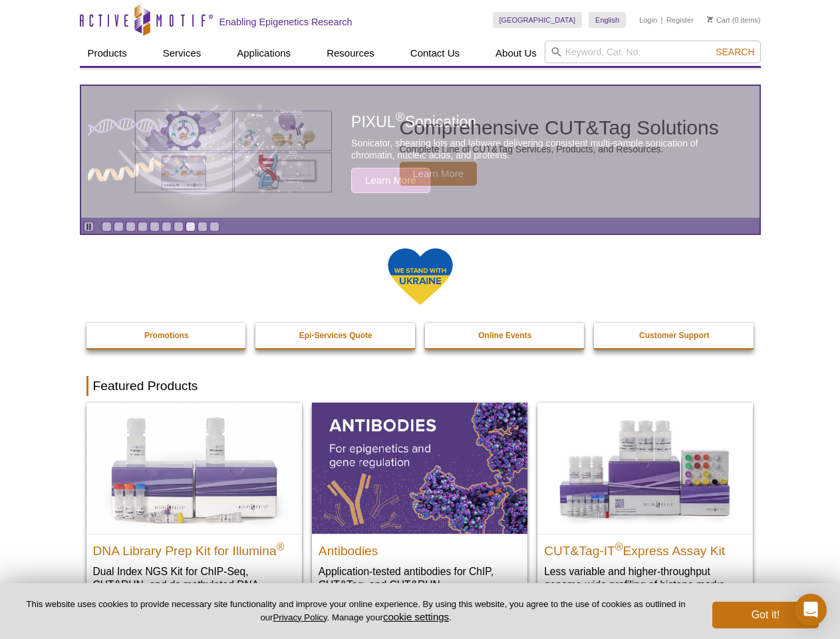  What do you see at coordinates (194, 468) in the screenshot?
I see `img: DNA Library Prep Kit for Illumina` at bounding box center [194, 468].